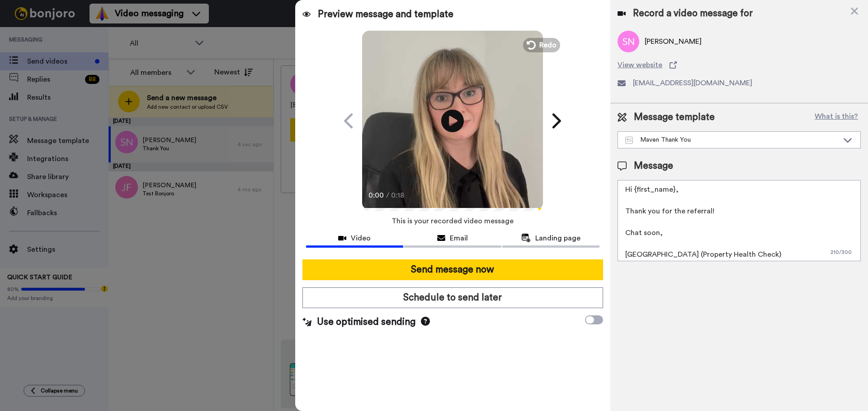 The image size is (868, 411). What do you see at coordinates (361, 238) in the screenshot?
I see `span: Video` at bounding box center [361, 238].